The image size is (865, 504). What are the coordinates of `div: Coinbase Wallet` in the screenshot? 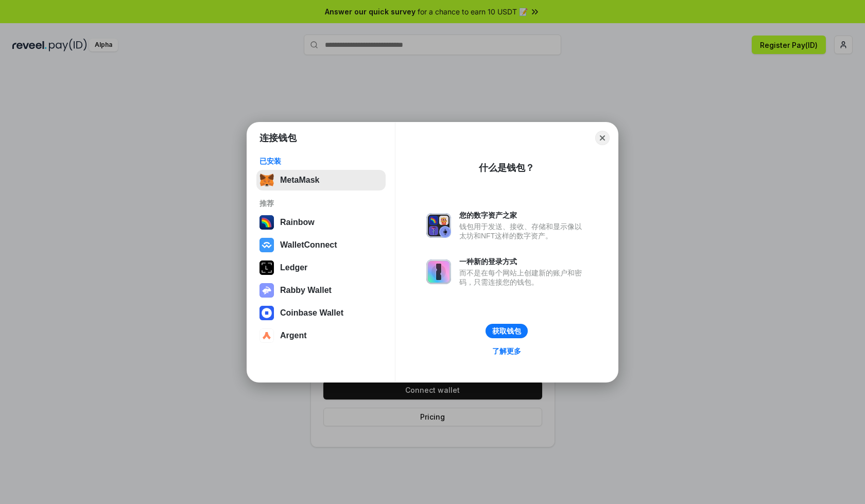 It's located at (311, 313).